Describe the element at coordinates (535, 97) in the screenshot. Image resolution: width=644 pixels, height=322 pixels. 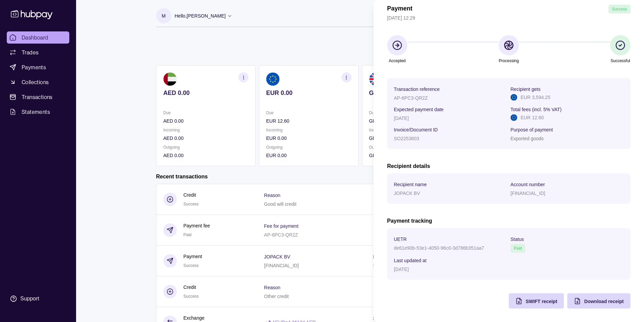
I see `p: EUR 3,594.25` at that location.